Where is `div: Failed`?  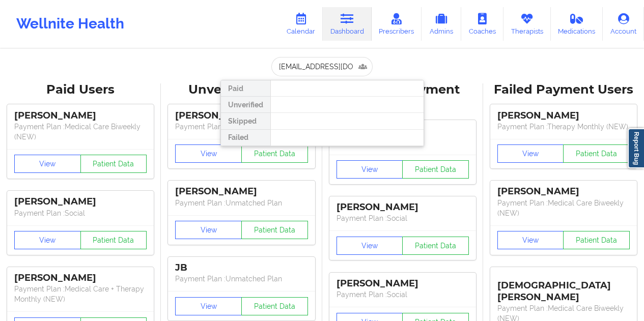
div: Failed is located at coordinates (246, 138).